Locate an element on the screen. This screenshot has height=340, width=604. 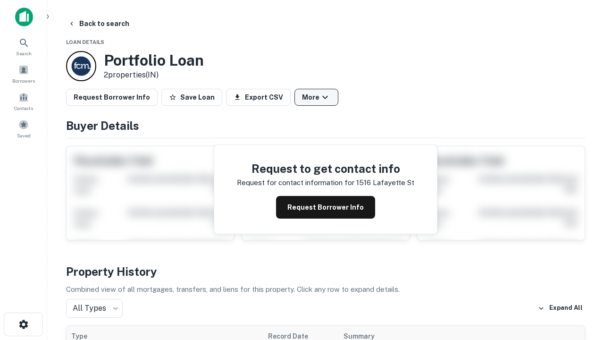
button: Back to search is located at coordinates (99, 24).